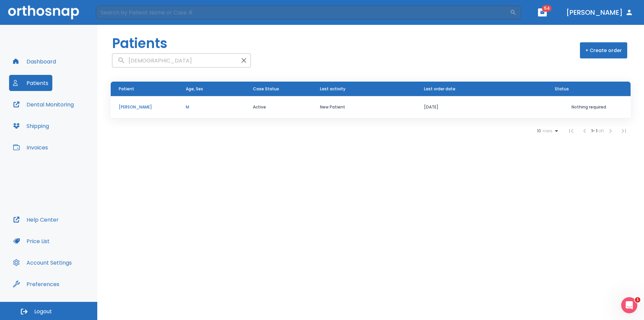 Image resolution: width=644 pixels, height=320 pixels. What do you see at coordinates (194, 88) in the screenshot?
I see `span: Age, Sex` at bounding box center [194, 88].